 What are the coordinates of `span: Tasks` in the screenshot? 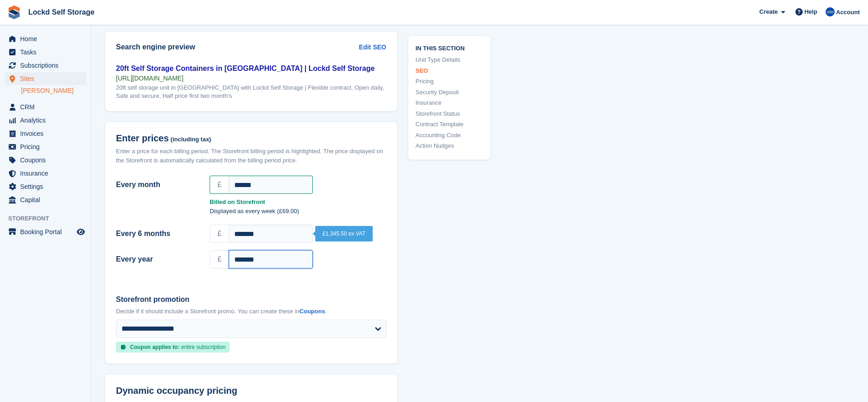 It's located at (47, 52).